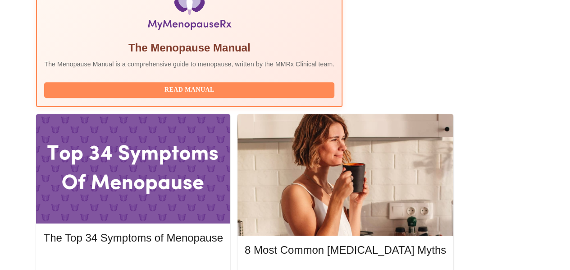 Image resolution: width=570 pixels, height=270 pixels. I want to click on button: Read Manual, so click(189, 90).